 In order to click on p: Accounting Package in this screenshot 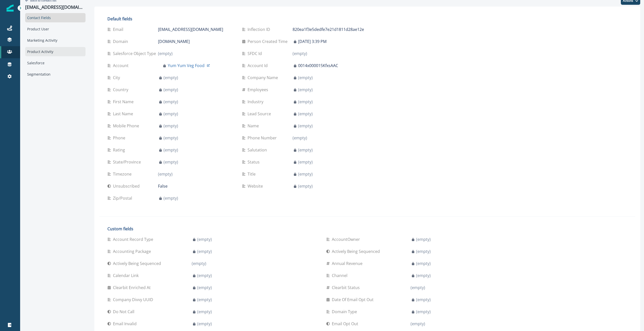, I will do `click(133, 252)`.